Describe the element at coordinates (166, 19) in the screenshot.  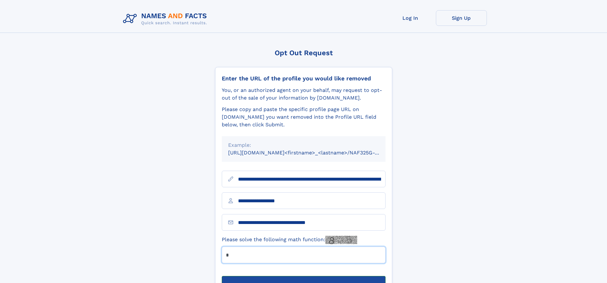
I see `img: Logo Names and Facts` at that location.